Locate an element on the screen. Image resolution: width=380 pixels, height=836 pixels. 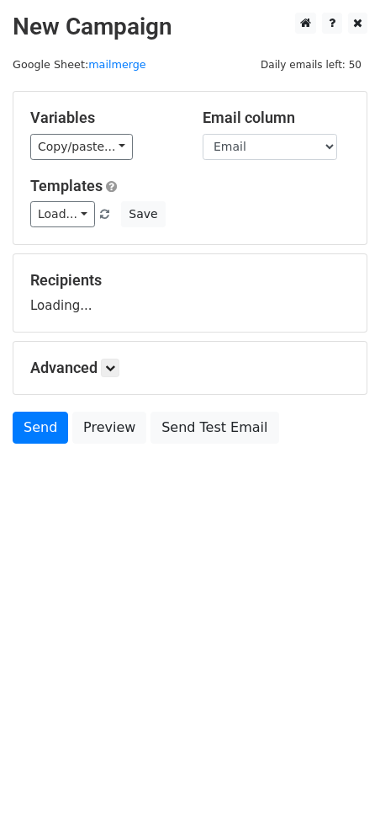
a: Daily emails left: 50 is located at coordinates (311, 64).